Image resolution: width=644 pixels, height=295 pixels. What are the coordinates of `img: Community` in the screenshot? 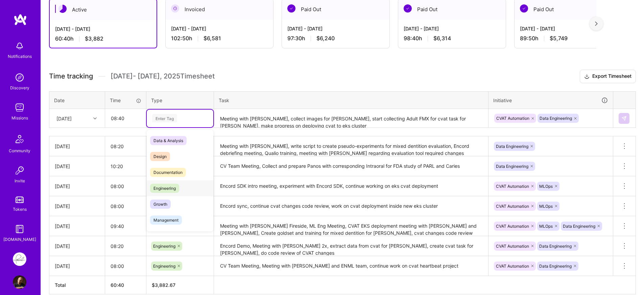 It's located at (20, 139).